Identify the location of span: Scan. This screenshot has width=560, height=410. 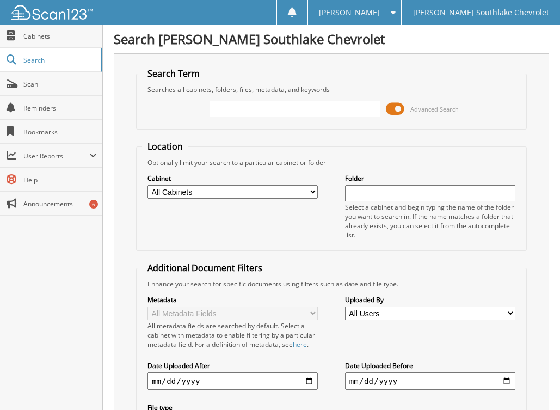
(60, 84).